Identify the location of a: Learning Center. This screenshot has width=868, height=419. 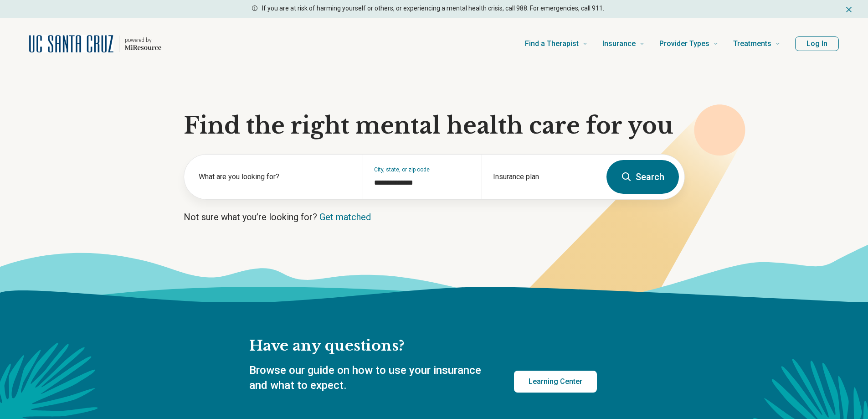
(556, 381).